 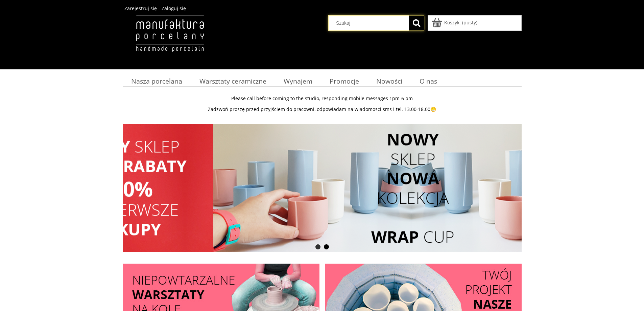 I want to click on span: O nas, so click(x=428, y=81).